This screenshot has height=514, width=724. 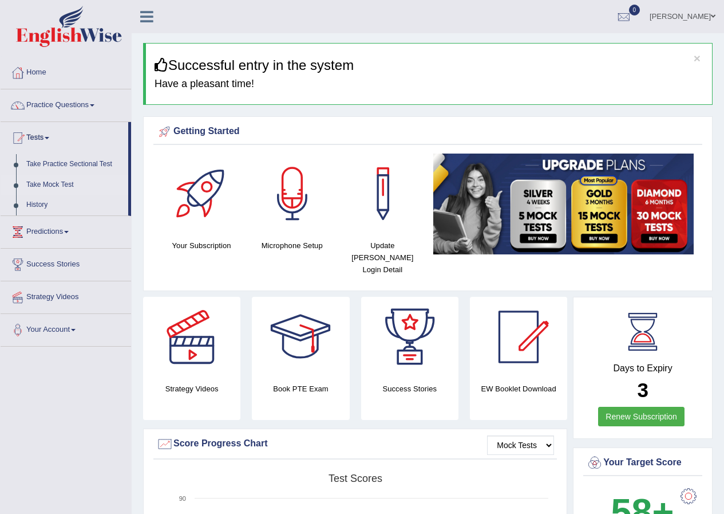 What do you see at coordinates (66, 295) in the screenshot?
I see `a: Strategy Videos` at bounding box center [66, 295].